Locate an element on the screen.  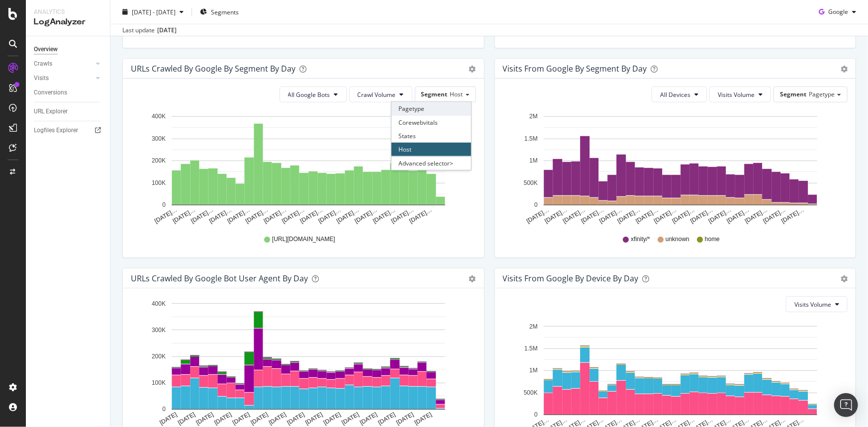
div: URLs Crawled by Google bot User Agent By Day is located at coordinates (219, 278).